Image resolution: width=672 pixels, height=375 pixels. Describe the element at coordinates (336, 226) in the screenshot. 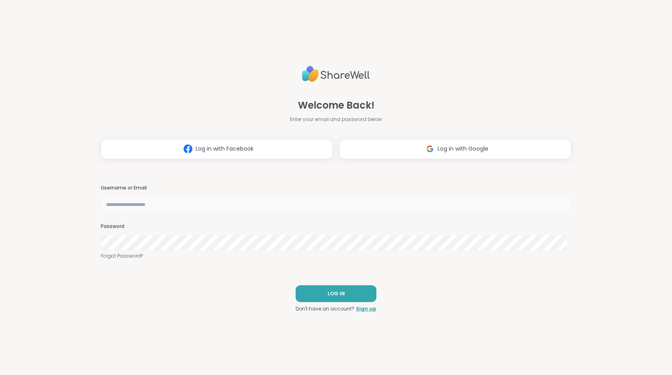

I see `h3: Password` at that location.